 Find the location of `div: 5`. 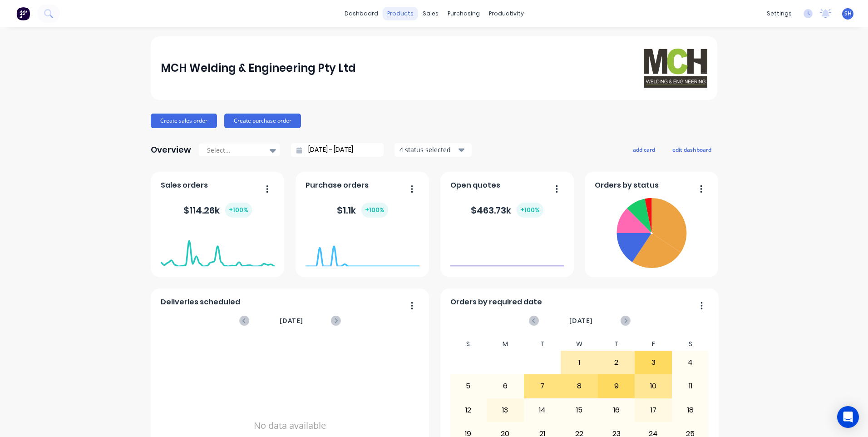

div: 5 is located at coordinates (469, 386).